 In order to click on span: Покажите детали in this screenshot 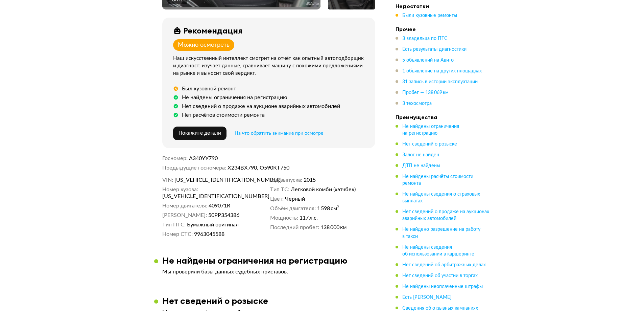, I will do `click(200, 133)`.